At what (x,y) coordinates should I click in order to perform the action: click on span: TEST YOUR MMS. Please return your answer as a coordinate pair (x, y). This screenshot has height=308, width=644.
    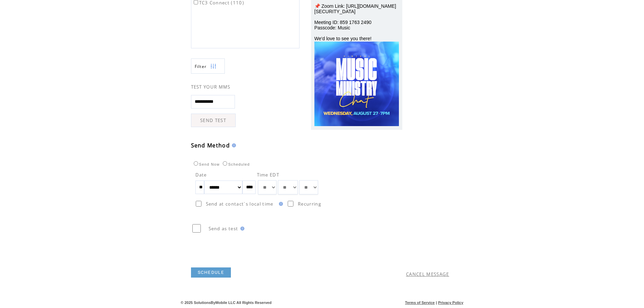
    Looking at the image, I should click on (211, 87).